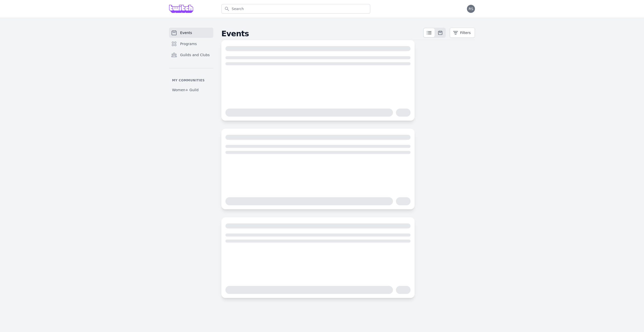 The height and width of the screenshot is (332, 644). Describe the element at coordinates (191, 90) in the screenshot. I see `a: Women+ Guild` at that location.